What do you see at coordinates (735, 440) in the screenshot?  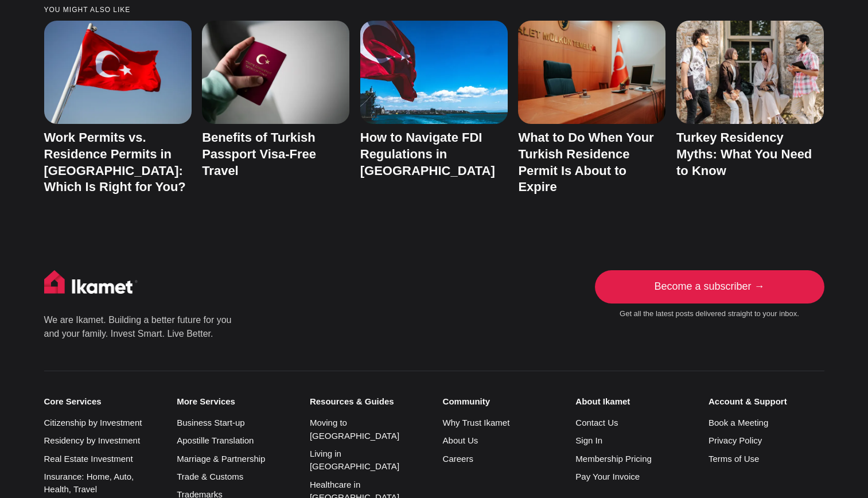 I see `a: Privacy Policy` at bounding box center [735, 440].